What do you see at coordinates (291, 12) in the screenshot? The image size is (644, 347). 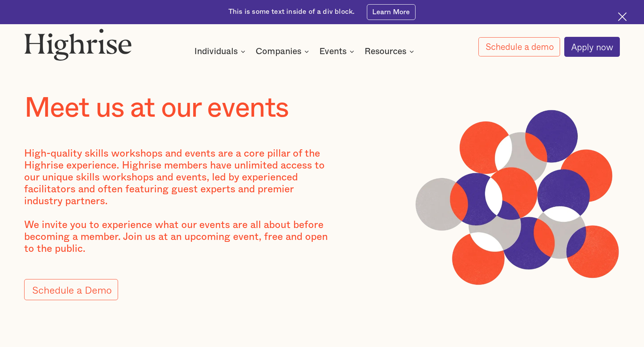 I see `div: This is some text inside of a div block.` at bounding box center [291, 12].